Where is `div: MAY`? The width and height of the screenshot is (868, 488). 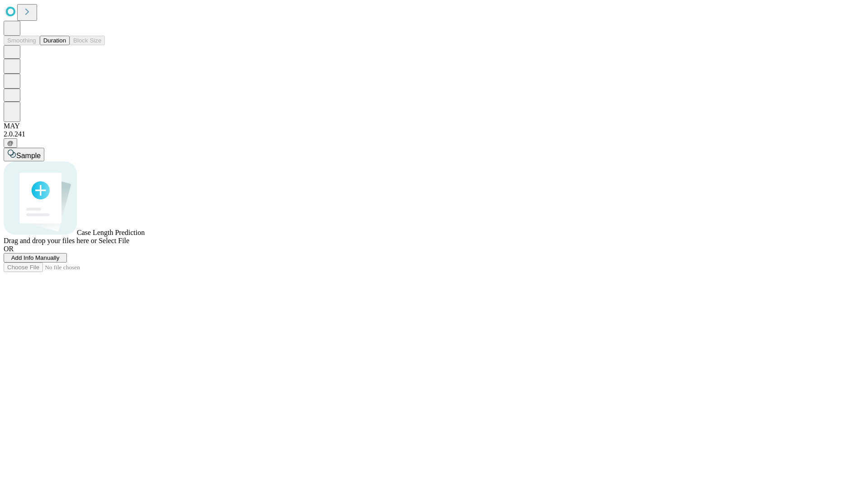 div: MAY is located at coordinates (434, 126).